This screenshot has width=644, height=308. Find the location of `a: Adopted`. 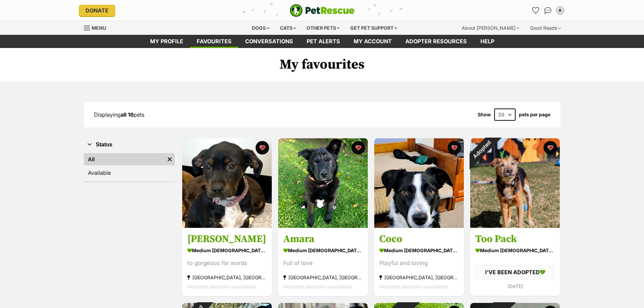

a: Adopted is located at coordinates (515, 226).